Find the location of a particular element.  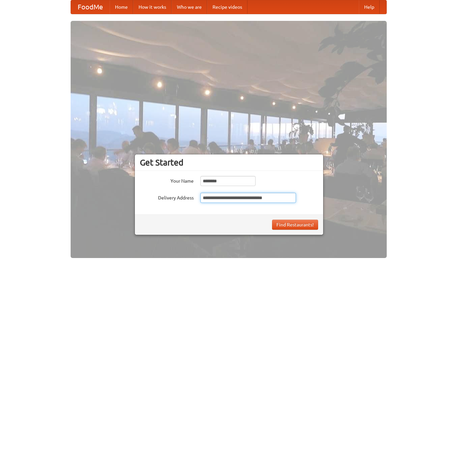

a: How it works is located at coordinates (152, 7).